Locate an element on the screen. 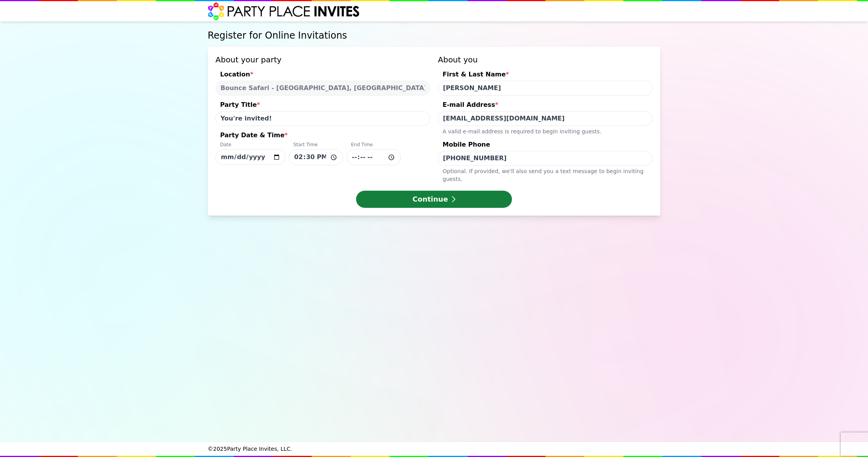 The width and height of the screenshot is (868, 457). select: Location* is located at coordinates (323, 88).